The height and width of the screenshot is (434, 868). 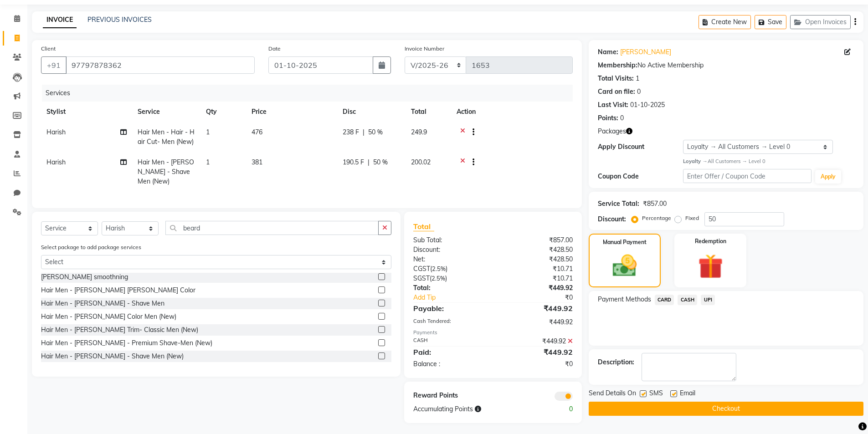 What do you see at coordinates (612, 131) in the screenshot?
I see `span: Packages` at bounding box center [612, 131].